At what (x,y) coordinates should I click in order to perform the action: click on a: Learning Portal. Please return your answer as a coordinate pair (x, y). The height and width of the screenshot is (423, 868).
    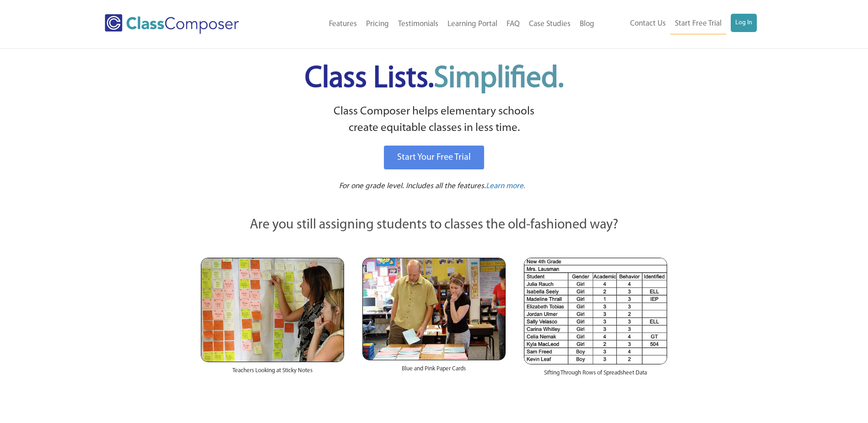
    Looking at the image, I should click on (472, 24).